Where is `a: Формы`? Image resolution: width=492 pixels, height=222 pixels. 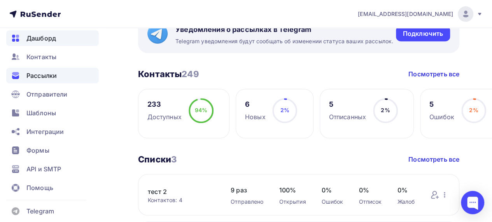 a: Формы is located at coordinates (53, 150).